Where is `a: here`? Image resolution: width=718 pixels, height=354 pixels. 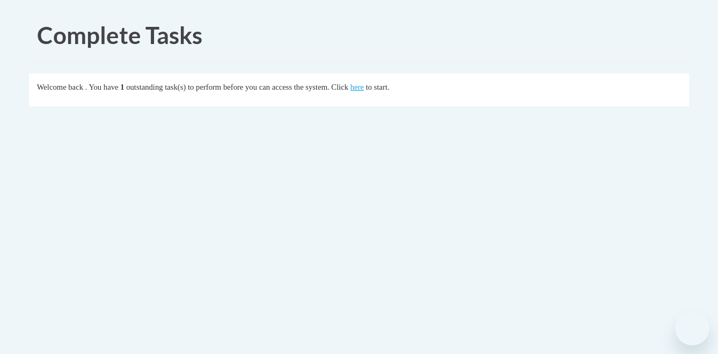 a: here is located at coordinates (357, 87).